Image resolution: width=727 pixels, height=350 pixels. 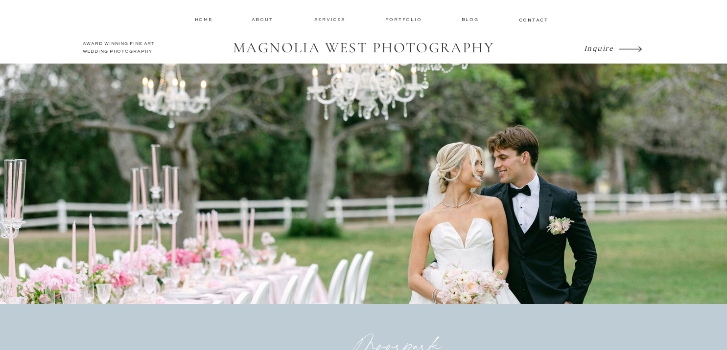 What do you see at coordinates (364, 48) in the screenshot?
I see `a: MAGNOLIA WEST PHOTOGRAPHY` at bounding box center [364, 48].